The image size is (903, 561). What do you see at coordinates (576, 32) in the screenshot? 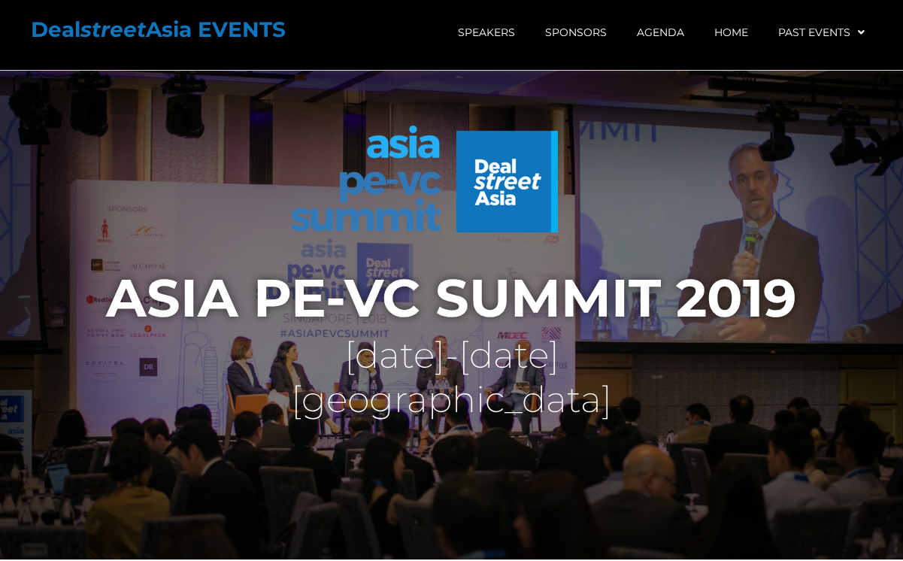
I see `a: Sponsors` at bounding box center [576, 32].